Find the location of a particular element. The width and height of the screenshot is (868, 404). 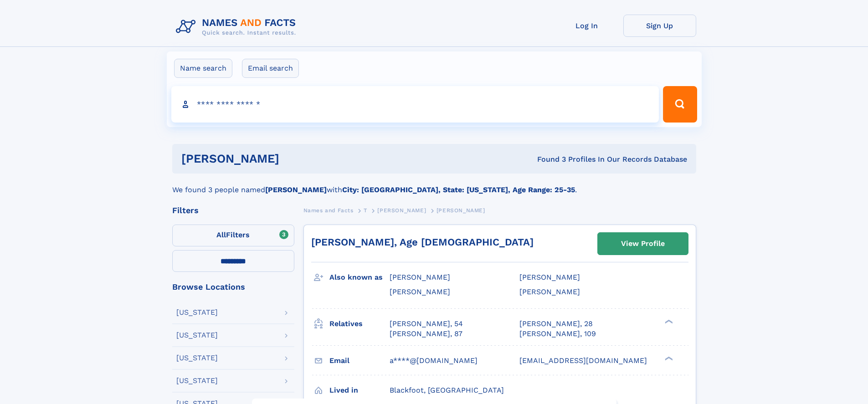

div: View Profile is located at coordinates (643, 244).